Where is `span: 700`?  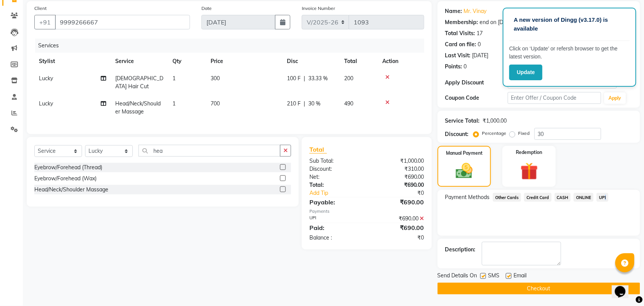
span: 700 is located at coordinates (215, 103).